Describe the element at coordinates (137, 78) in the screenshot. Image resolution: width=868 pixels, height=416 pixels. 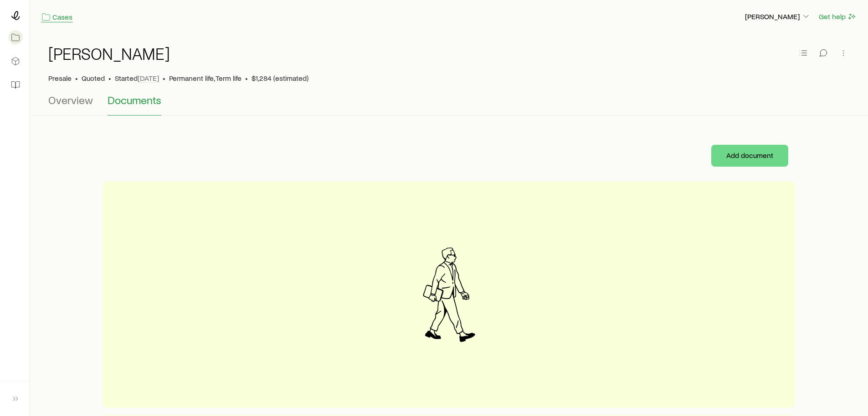
I see `p: Started` at that location.